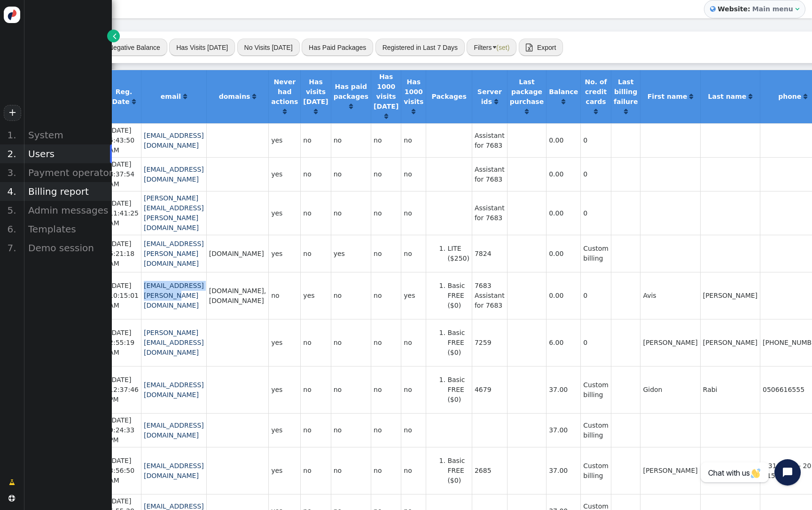  What do you see at coordinates (527, 92) in the screenshot?
I see `b: Last package purchase` at bounding box center [527, 92].